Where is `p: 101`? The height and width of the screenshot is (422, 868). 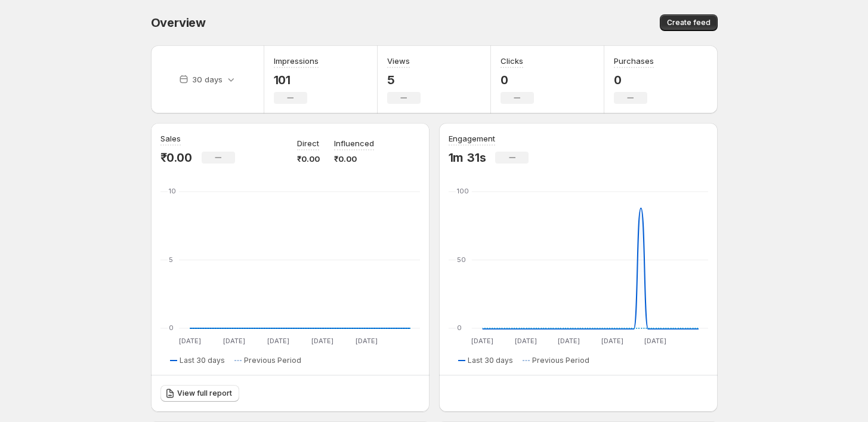 p: 101 is located at coordinates (296, 80).